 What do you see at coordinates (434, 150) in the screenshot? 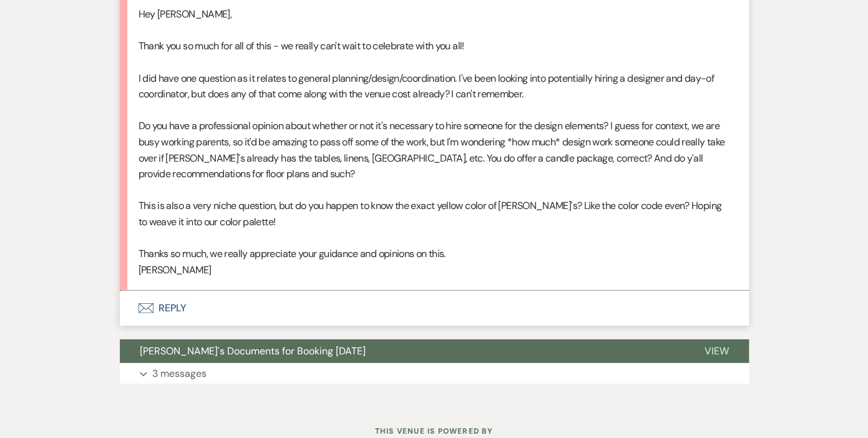
I see `p: Do you have a professional opinion about whether or not it's necessary to hire someone for the de...` at bounding box center [434, 150].